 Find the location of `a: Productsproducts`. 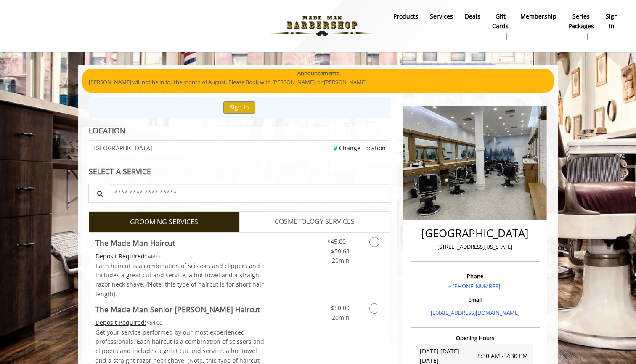

a: Productsproducts is located at coordinates (405, 22).